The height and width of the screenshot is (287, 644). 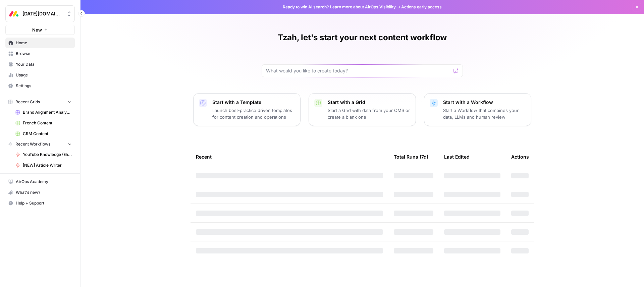 What do you see at coordinates (421, 7) in the screenshot?
I see `span: Actions early access` at bounding box center [421, 7].